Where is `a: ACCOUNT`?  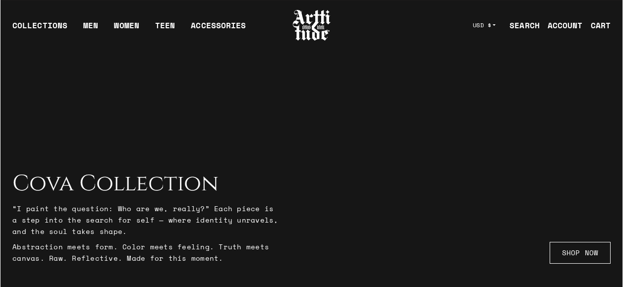
a: ACCOUNT is located at coordinates (561, 25).